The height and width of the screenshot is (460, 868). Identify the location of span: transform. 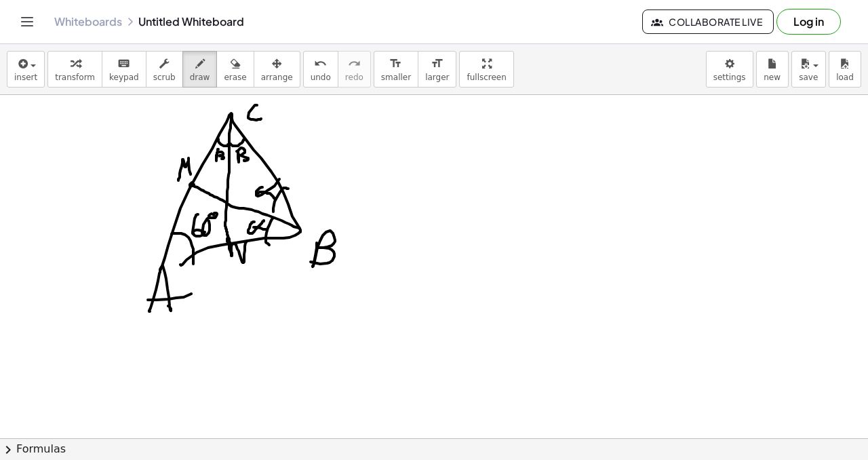
(74, 77).